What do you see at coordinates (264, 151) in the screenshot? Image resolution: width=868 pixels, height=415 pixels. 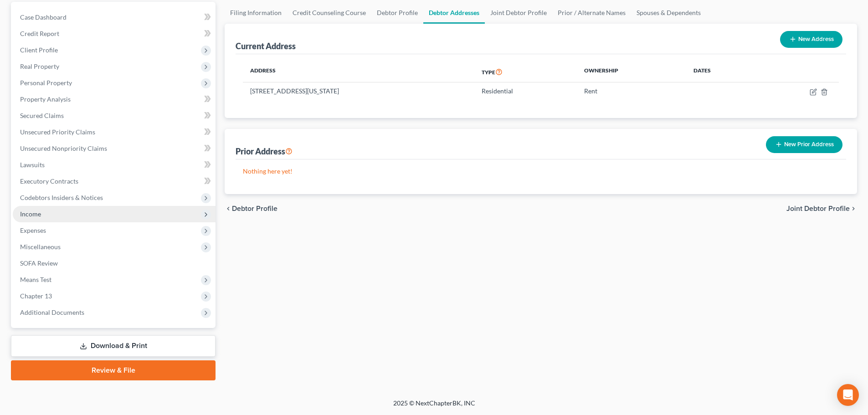 I see `div: Prior Address` at bounding box center [264, 151].